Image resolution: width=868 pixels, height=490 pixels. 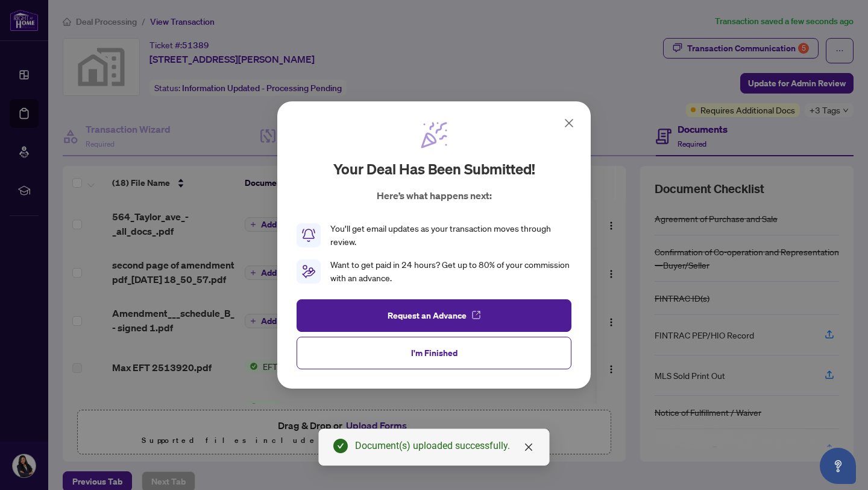 What do you see at coordinates (427, 316) in the screenshot?
I see `span: Request an Advance` at bounding box center [427, 316].